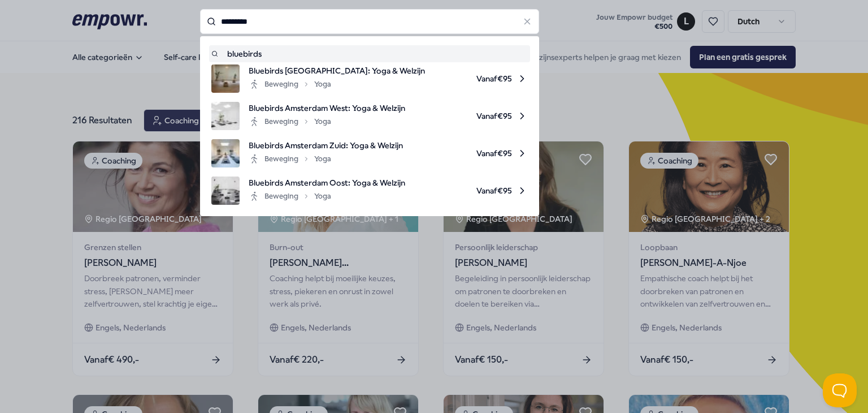  What do you see at coordinates (369, 54) in the screenshot?
I see `div: bluebirds` at bounding box center [369, 54].